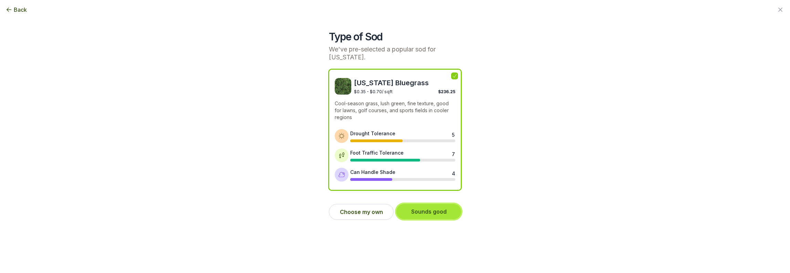  Describe the element at coordinates (361, 212) in the screenshot. I see `button: Choose my own` at that location.